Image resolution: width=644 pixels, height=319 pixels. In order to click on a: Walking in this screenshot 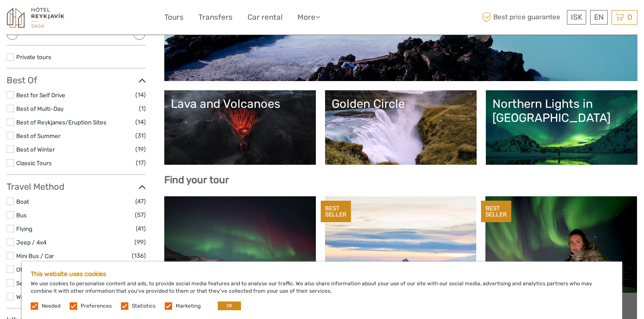, I will do `click(26, 297)`.